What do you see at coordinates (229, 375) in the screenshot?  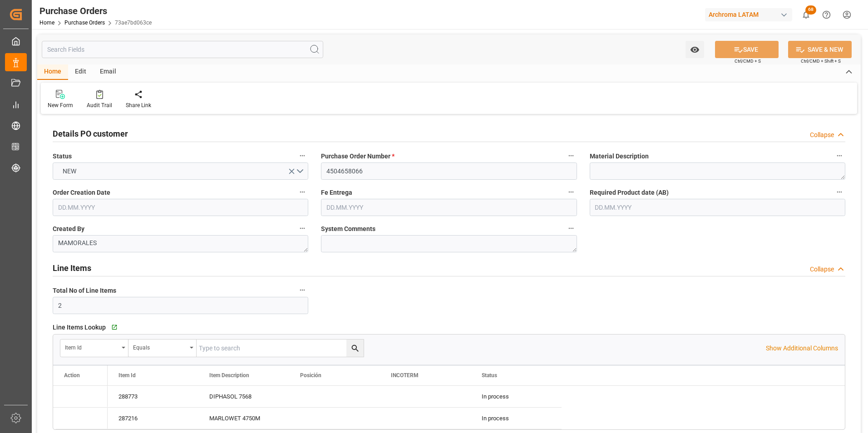 I see `span: Item Description` at bounding box center [229, 375].